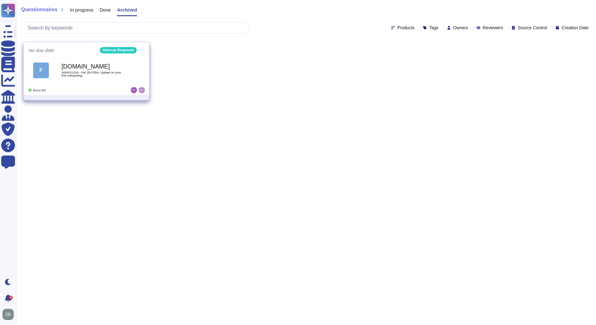  What do you see at coordinates (461, 28) in the screenshot?
I see `span: Owners` at bounding box center [461, 28].